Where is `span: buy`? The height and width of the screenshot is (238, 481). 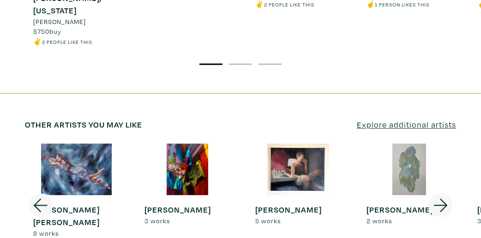
span: buy is located at coordinates (47, 31).